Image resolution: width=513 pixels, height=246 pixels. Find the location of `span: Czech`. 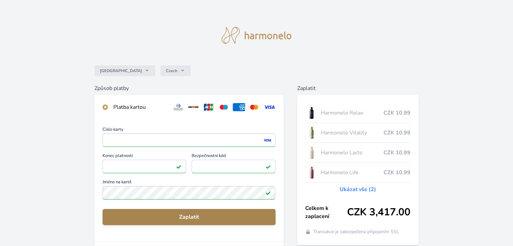

span: Czech is located at coordinates (172, 71).